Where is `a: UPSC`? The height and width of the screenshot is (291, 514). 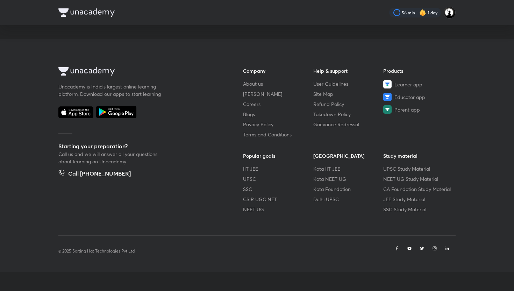 a: UPSC is located at coordinates (278, 179).